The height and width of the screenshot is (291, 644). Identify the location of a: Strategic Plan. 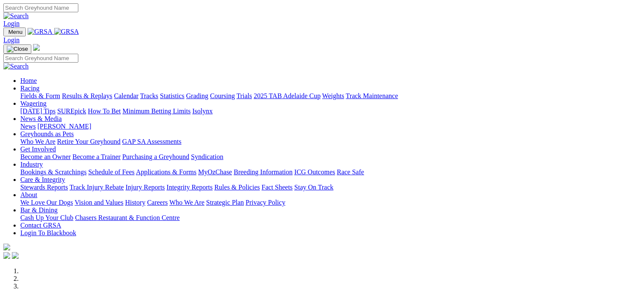
(224, 202).